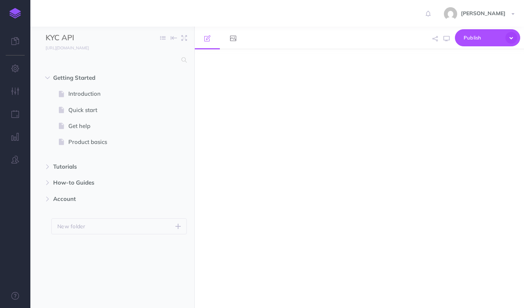 This screenshot has width=524, height=308. Describe the element at coordinates (71, 226) in the screenshot. I see `p: New folder` at that location.